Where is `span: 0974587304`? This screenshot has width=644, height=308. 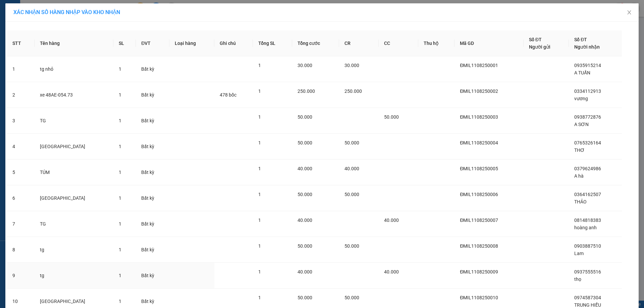
span: 0974587304 is located at coordinates (588, 298).